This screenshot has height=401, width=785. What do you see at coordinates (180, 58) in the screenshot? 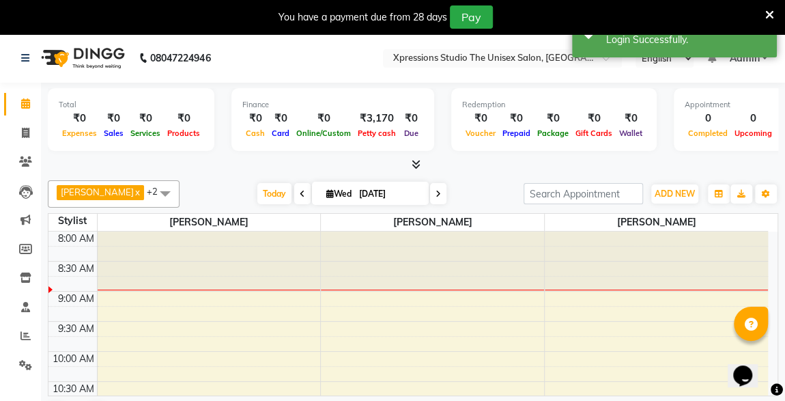
I see `b: 08047224946` at bounding box center [180, 58].